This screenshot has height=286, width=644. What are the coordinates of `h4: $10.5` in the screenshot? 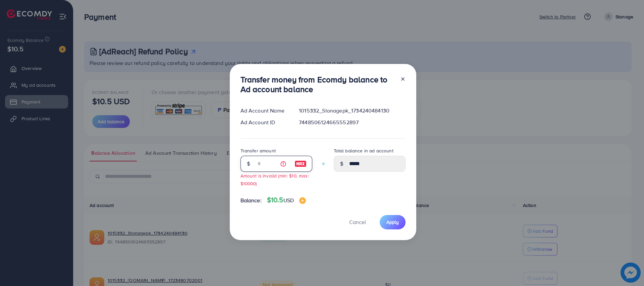 It's located at (286, 200).